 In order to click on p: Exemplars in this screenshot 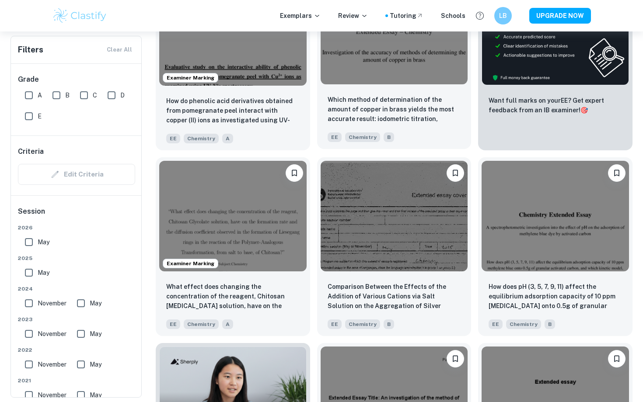, I will do `click(300, 16)`.